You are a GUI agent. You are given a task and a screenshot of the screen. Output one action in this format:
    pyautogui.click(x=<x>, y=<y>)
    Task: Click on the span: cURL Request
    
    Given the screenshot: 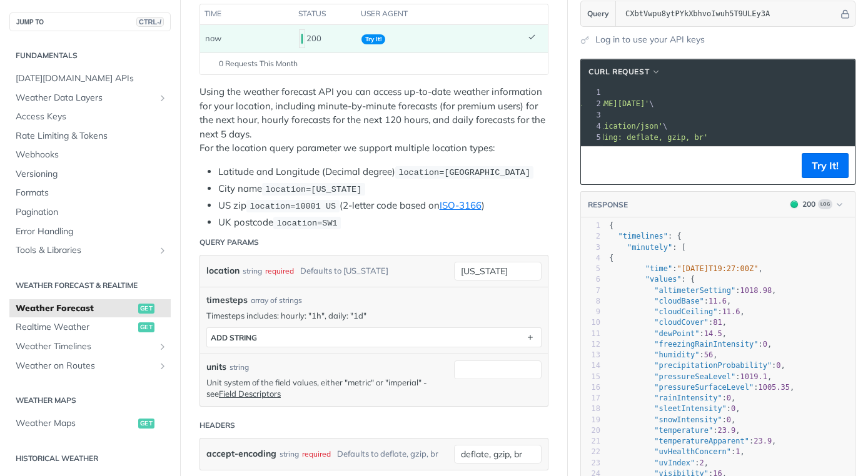 What is the action you would take?
    pyautogui.click(x=618, y=72)
    